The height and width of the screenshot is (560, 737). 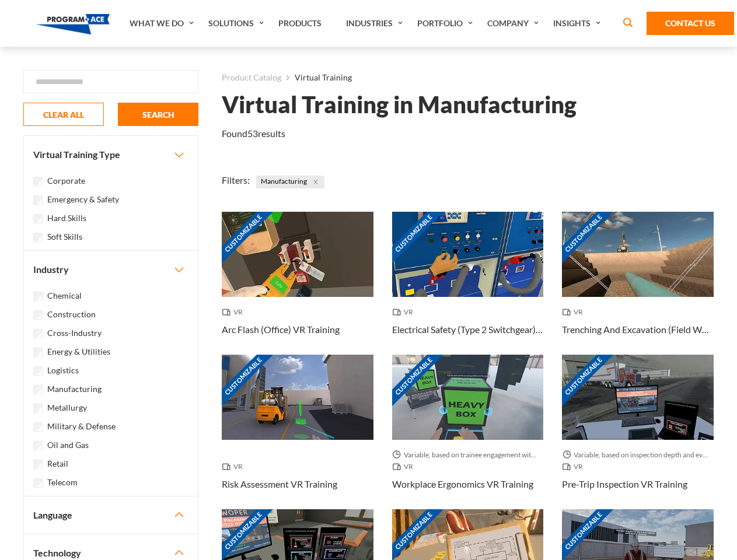 What do you see at coordinates (66, 181) in the screenshot?
I see `label: Corporate` at bounding box center [66, 181].